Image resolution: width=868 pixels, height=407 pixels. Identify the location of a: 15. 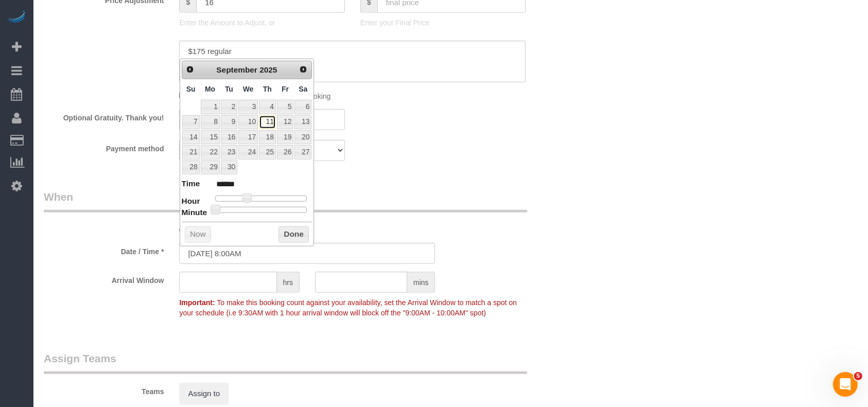
(210, 137).